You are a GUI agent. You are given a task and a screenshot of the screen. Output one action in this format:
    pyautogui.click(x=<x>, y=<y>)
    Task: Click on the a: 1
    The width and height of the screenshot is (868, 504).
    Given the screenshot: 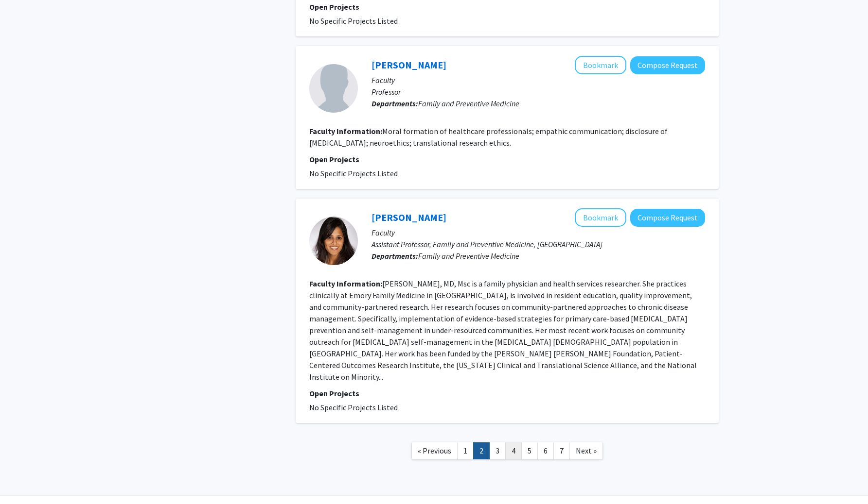 What is the action you would take?
    pyautogui.click(x=465, y=451)
    